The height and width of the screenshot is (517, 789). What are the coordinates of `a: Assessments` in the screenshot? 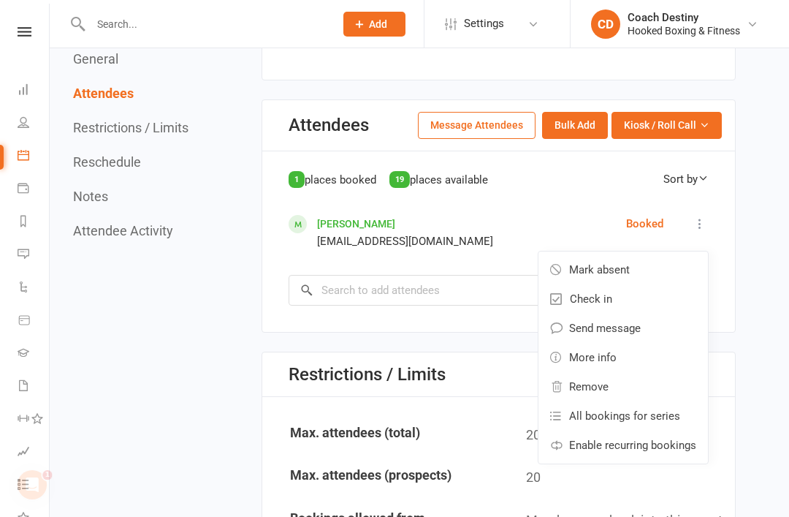 It's located at (34, 452).